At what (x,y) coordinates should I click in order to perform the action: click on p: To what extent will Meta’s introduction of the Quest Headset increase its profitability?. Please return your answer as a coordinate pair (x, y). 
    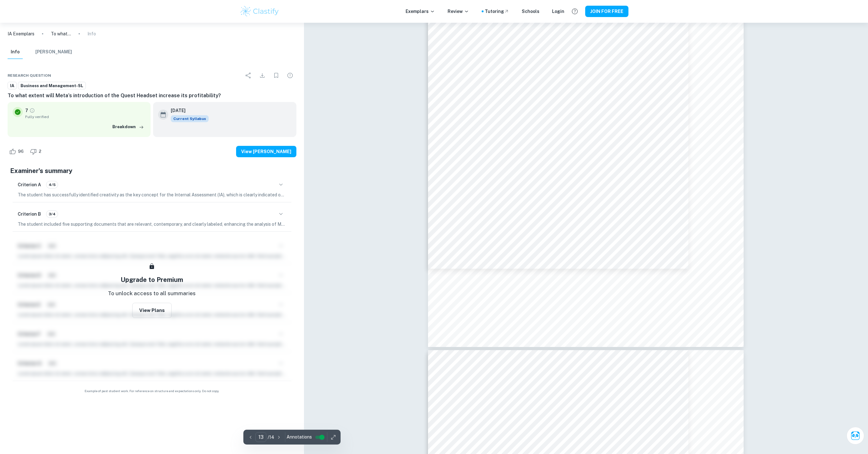
    Looking at the image, I should click on (61, 34).